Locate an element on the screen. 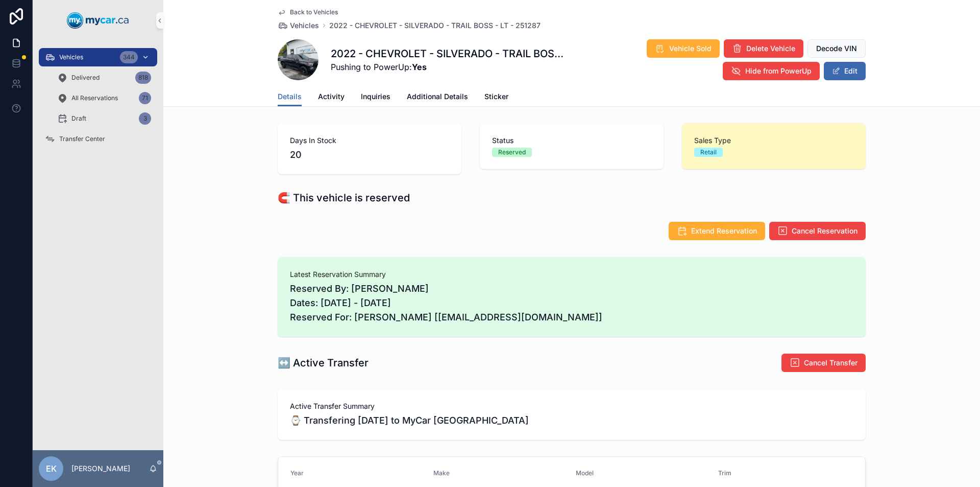  span: Decode VIN is located at coordinates (837, 49).